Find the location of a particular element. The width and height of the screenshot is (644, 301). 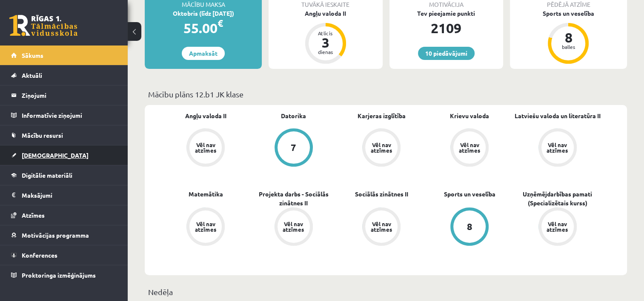

a: Matemātika is located at coordinates (205, 194).